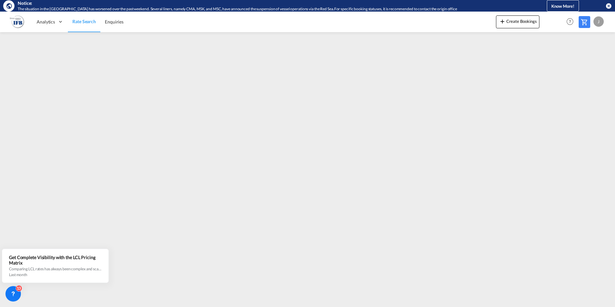  Describe the element at coordinates (114, 22) in the screenshot. I see `a: Enquiries` at that location.